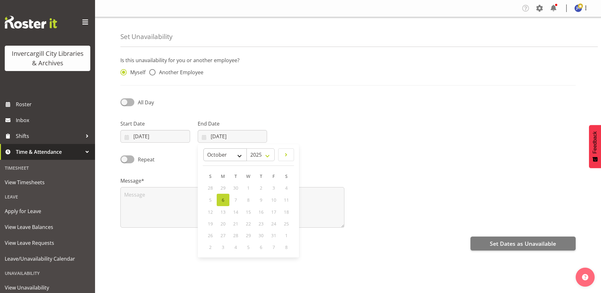 This screenshot has width=601, height=293. I want to click on span: 19, so click(210, 223).